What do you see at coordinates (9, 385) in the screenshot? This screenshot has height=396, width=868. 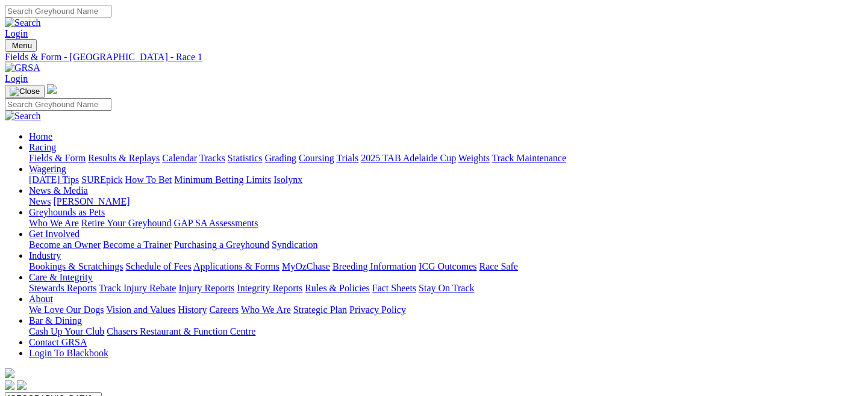 I see `img: facebook.svg` at bounding box center [9, 385].